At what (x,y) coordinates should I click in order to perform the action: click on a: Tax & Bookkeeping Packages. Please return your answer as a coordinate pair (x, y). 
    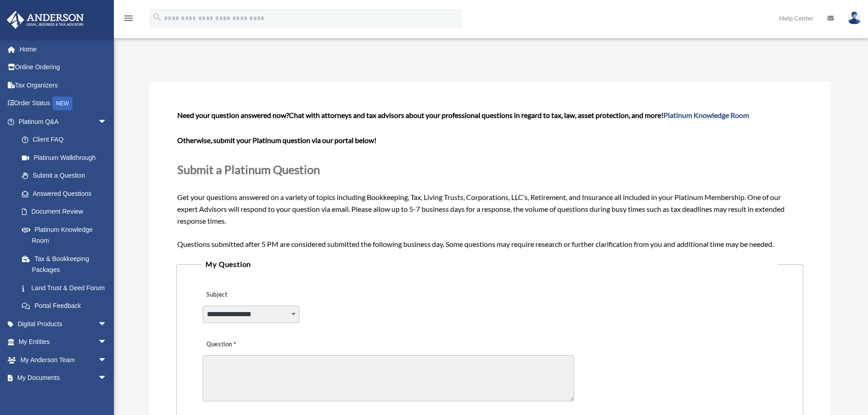
    Looking at the image, I should click on (66, 264).